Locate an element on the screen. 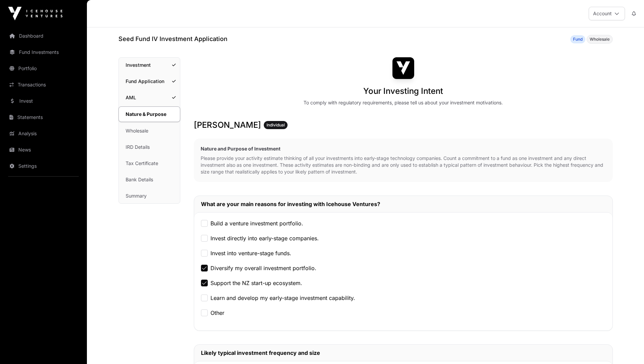 This screenshot has height=364, width=644. a: Fund Investments is located at coordinates (44, 52).